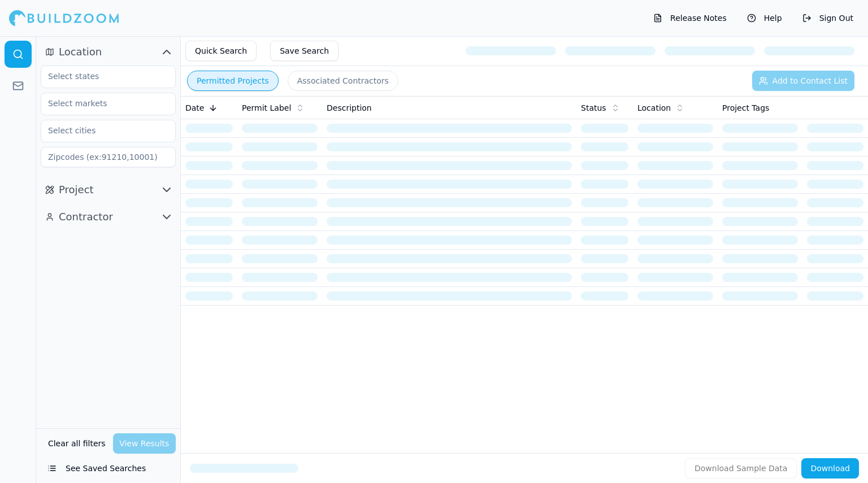 This screenshot has width=868, height=483. Describe the element at coordinates (233, 80) in the screenshot. I see `button: Permitted Projects` at that location.